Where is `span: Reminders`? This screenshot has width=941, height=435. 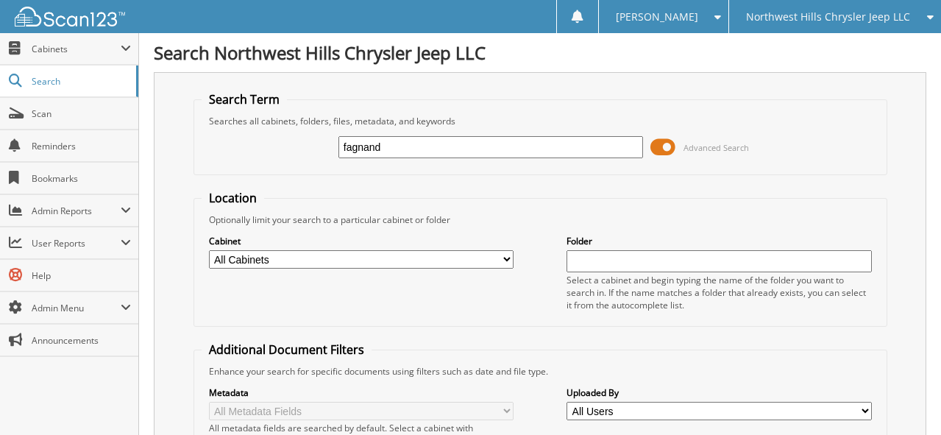
span: Reminders is located at coordinates (81, 146).